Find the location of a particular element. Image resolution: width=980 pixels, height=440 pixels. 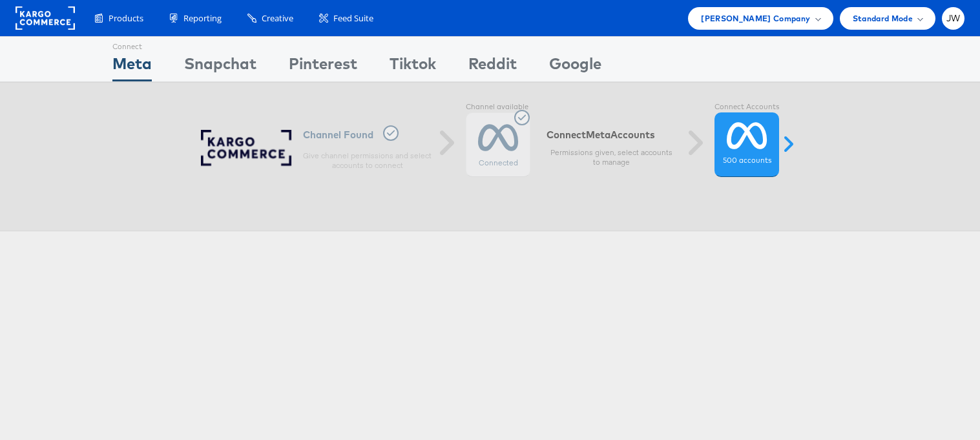

p: Permissions given, select accounts to manage is located at coordinates (611, 157).